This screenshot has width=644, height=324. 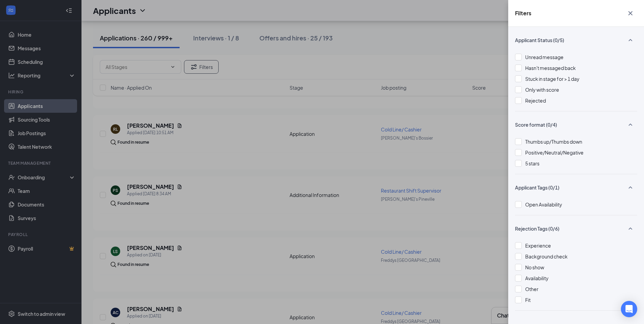 I want to click on span: Experience, so click(x=538, y=246).